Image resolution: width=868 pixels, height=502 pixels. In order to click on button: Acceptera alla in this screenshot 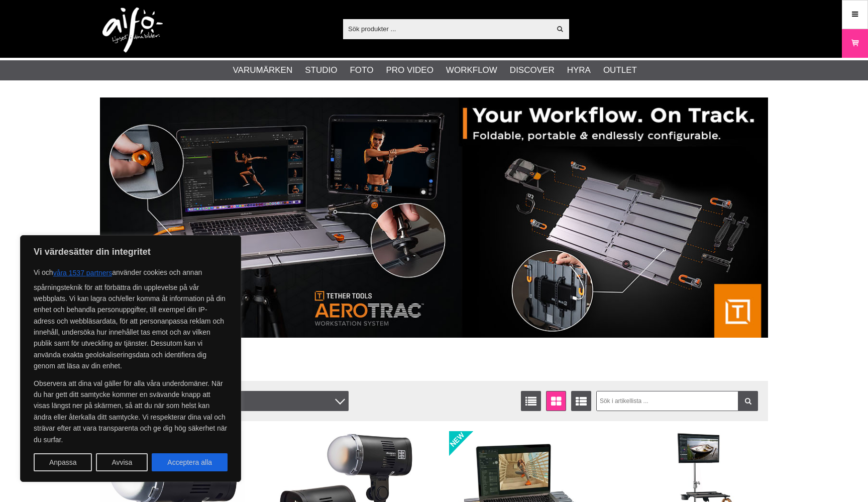, I will do `click(189, 462)`.